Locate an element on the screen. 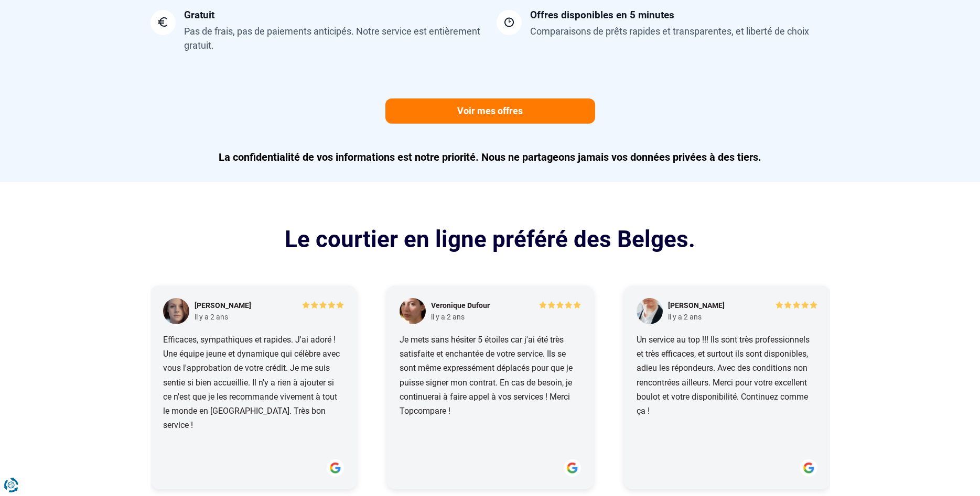 The image size is (980, 496). div: Offres disponibles en 5 minutes is located at coordinates (602, 14).